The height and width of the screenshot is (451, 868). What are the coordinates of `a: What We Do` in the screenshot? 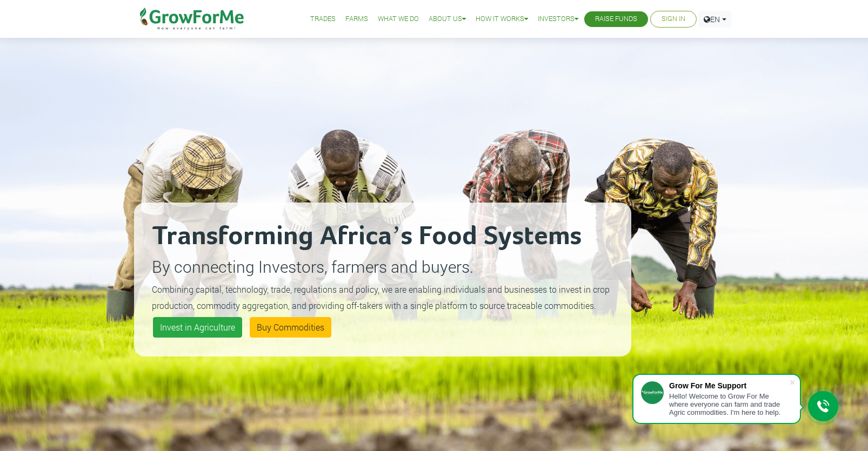 It's located at (398, 19).